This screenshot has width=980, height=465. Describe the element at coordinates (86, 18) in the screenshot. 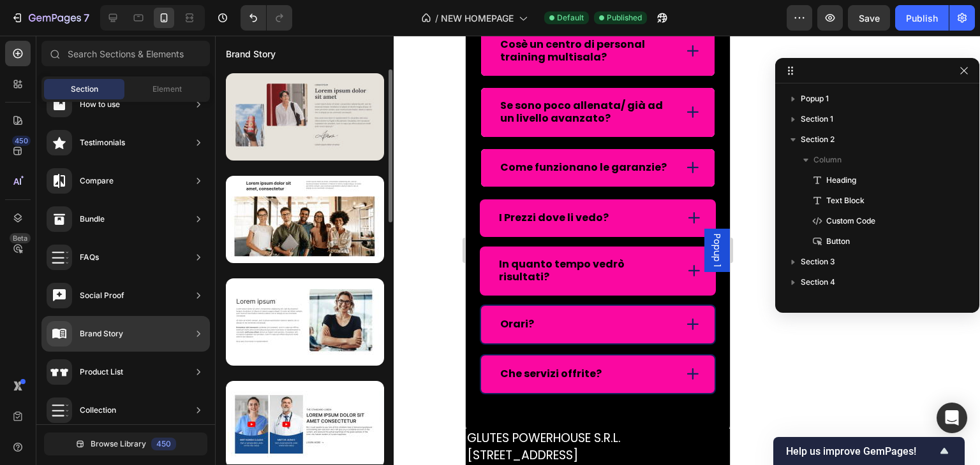

I see `p: 7` at that location.